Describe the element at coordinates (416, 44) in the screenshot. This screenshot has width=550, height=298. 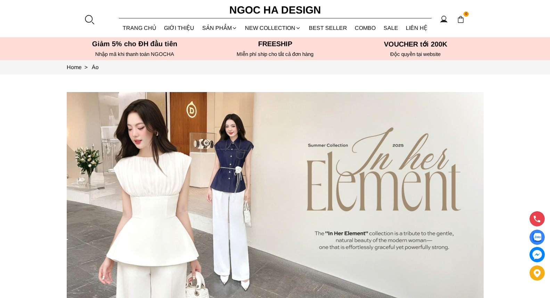
I see `h5: VOUCHER tới 200K` at that location.